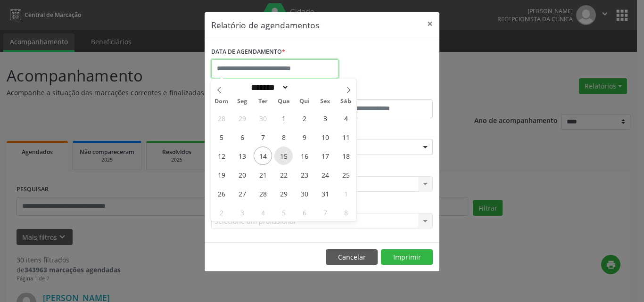 The image size is (644, 302). I want to click on span: Outubro 14, 2025, so click(262, 156).